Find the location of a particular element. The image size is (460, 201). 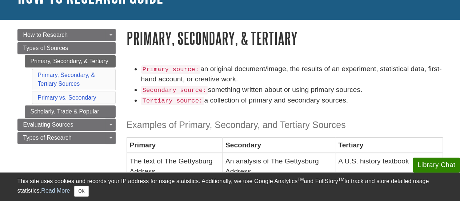

a: Scholarly, Trade & Popular is located at coordinates (70, 111).